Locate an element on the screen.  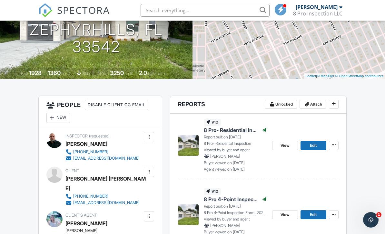
a: © OpenStreetMap contributors is located at coordinates (359, 76).